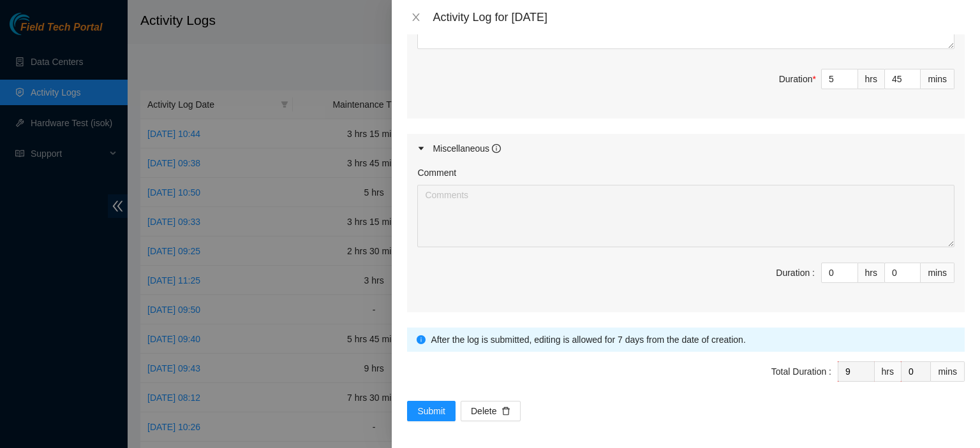 This screenshot has width=980, height=448. What do you see at coordinates (693, 340) in the screenshot?
I see `div: After the log is submitted, editing is allowed for 7 days from the date of creation.` at bounding box center [693, 340].